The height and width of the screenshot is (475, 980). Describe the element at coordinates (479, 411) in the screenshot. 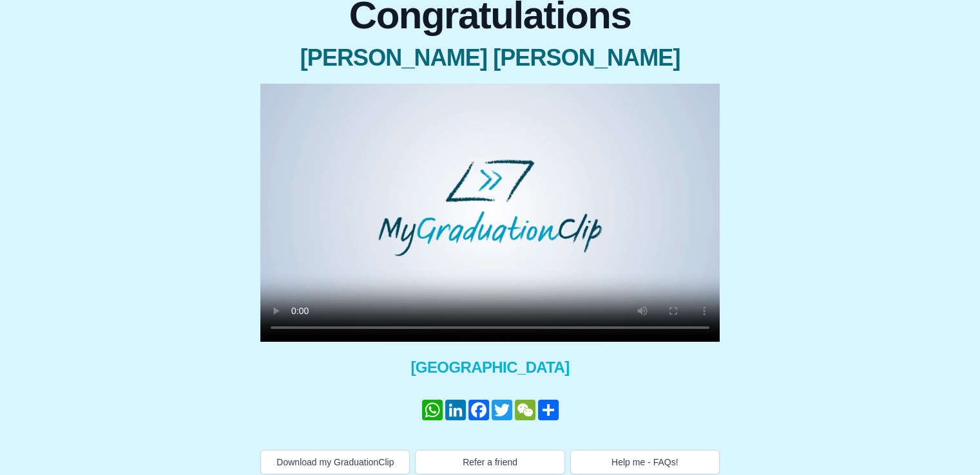

I see `a: Facebook` at that location.